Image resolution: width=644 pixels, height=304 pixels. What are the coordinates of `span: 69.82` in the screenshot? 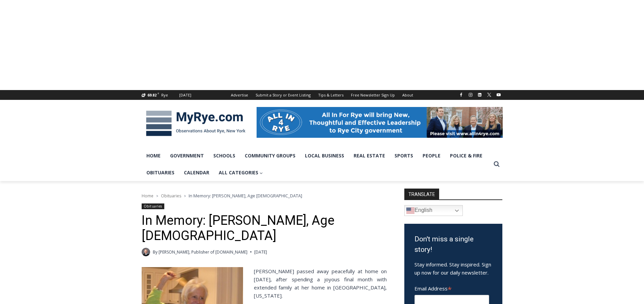 It's located at (152, 95).